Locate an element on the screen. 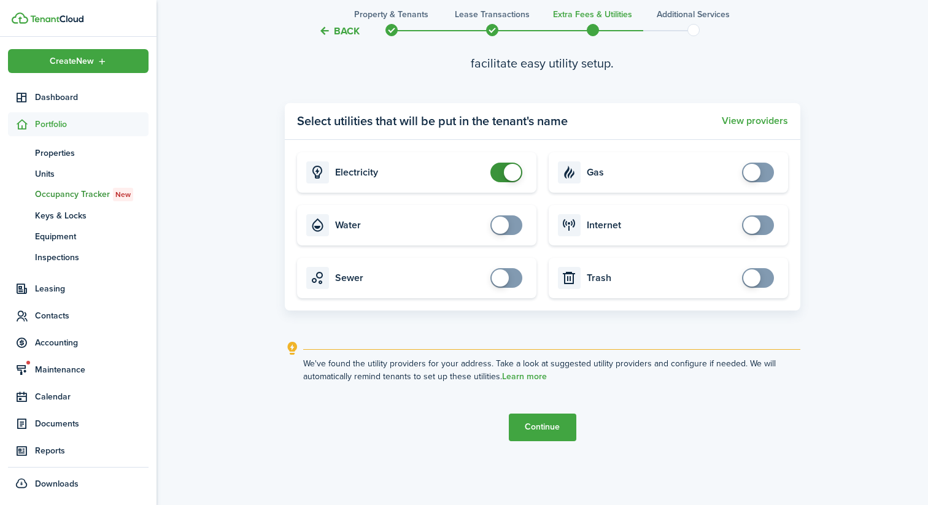  a: Occupancy TrackerNew is located at coordinates (78, 195).